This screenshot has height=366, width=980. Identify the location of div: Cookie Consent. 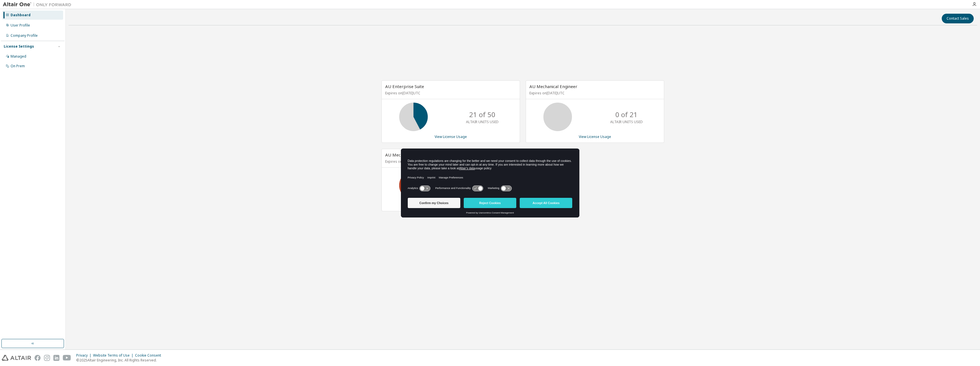
(149, 356).